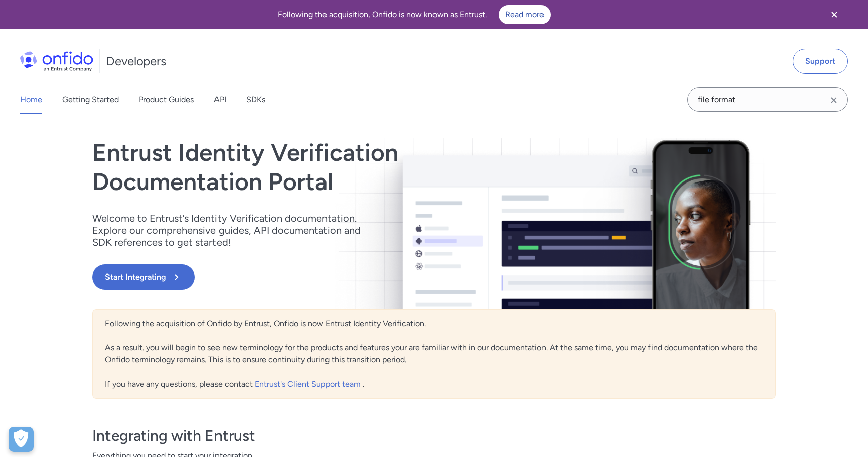 Image resolution: width=868 pixels, height=457 pixels. Describe the element at coordinates (767, 99) in the screenshot. I see `input: Onfido search input field` at that location.